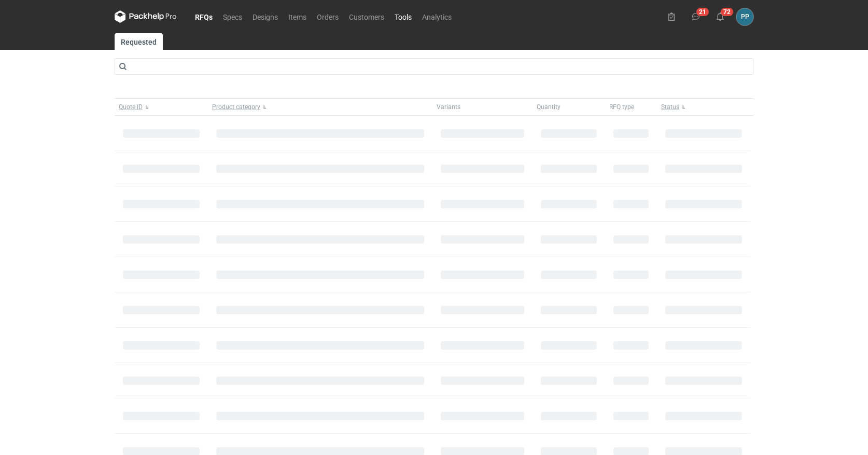 The image size is (868, 455). What do you see at coordinates (297, 17) in the screenshot?
I see `a: Items` at bounding box center [297, 17].